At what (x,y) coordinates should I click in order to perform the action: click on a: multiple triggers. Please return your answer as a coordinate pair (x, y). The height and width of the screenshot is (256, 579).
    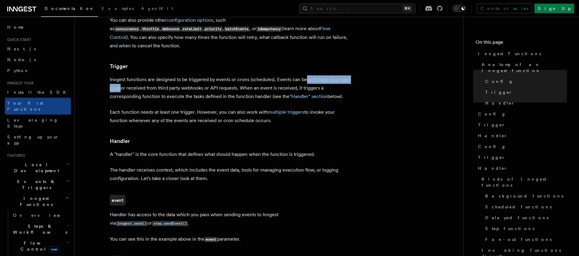
    Looking at the image, I should click on (286, 112).